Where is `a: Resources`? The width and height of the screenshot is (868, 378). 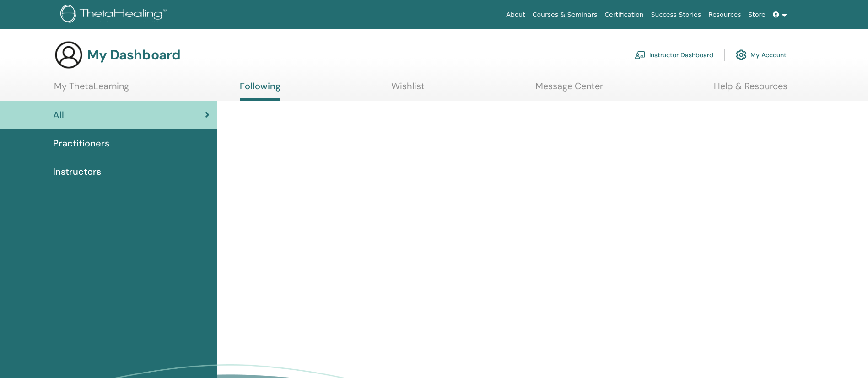
a: Resources is located at coordinates (725, 14).